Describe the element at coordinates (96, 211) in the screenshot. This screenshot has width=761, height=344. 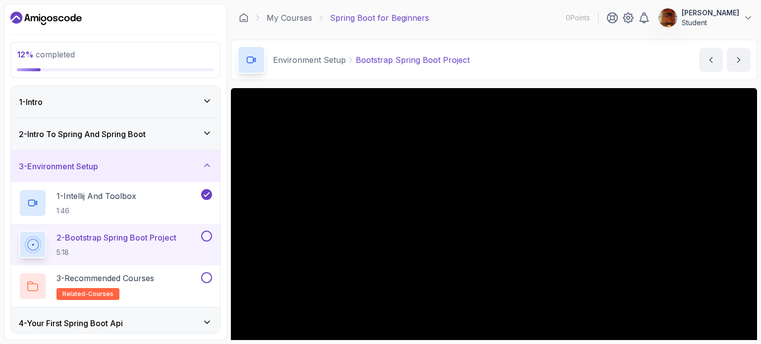
I see `p: 1:46` at that location.